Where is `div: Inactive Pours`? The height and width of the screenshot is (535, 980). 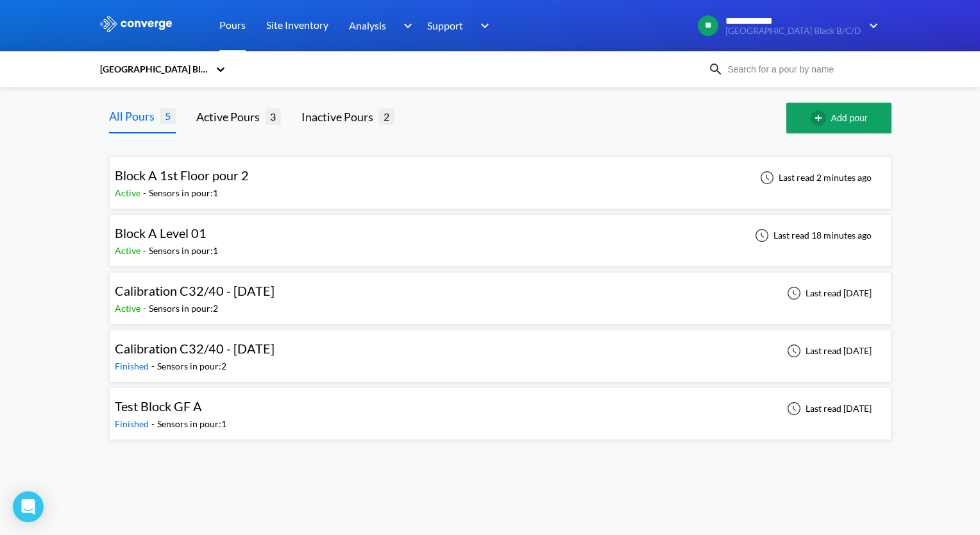 div: Inactive Pours is located at coordinates (340, 117).